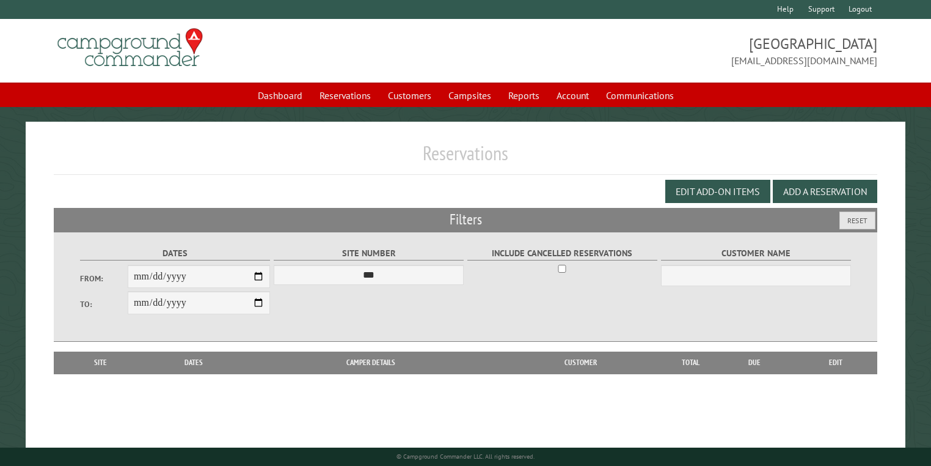  What do you see at coordinates (691, 362) in the screenshot?
I see `th: Total` at bounding box center [691, 362].